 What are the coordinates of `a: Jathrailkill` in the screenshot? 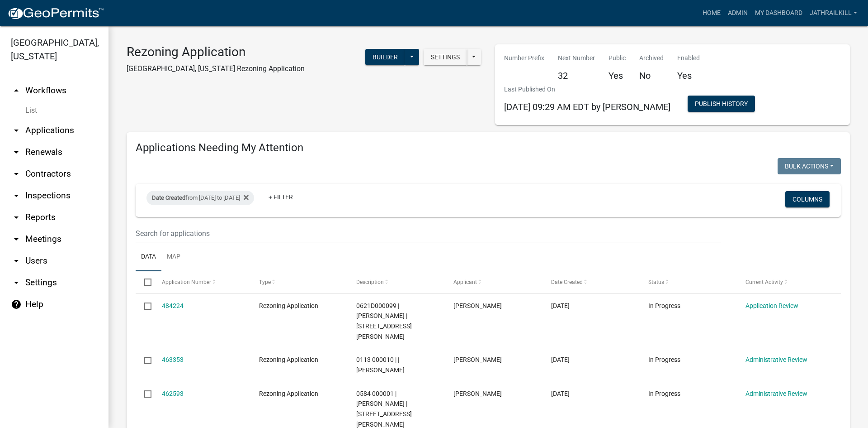 It's located at (834, 13).